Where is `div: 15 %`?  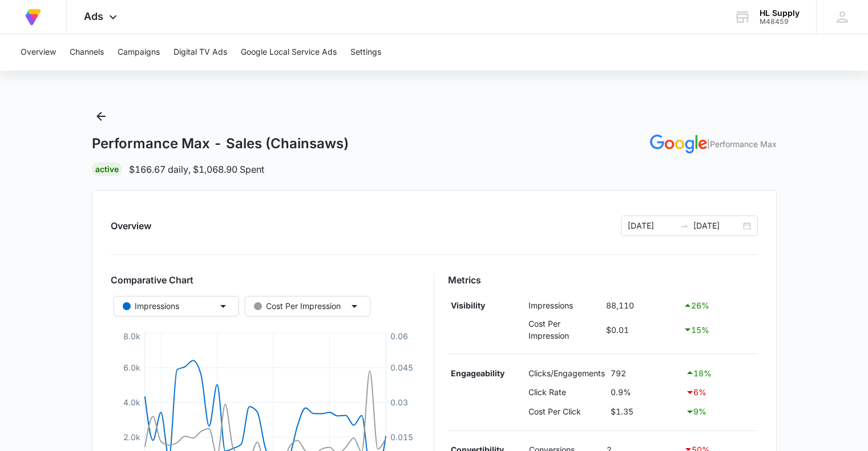 div: 15 % is located at coordinates (719, 330).